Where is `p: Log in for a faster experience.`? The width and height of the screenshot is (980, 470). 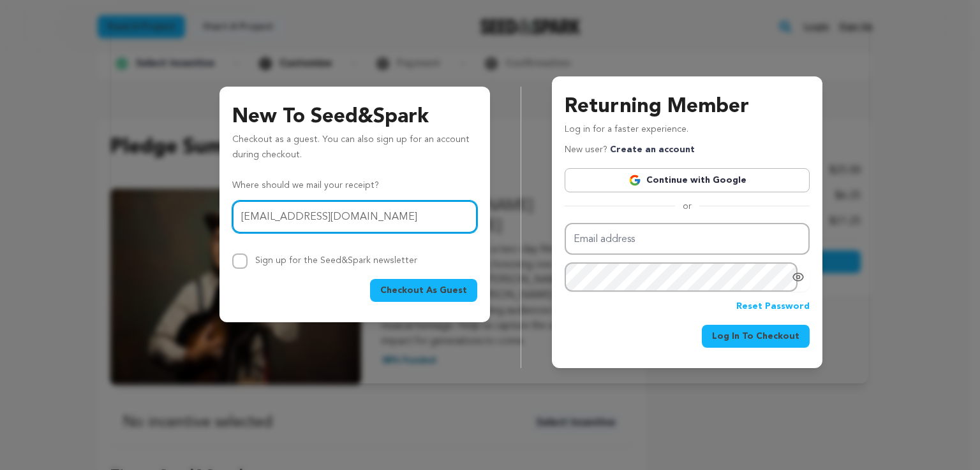
p: Log in for a faster experience. is located at coordinates (687, 133).